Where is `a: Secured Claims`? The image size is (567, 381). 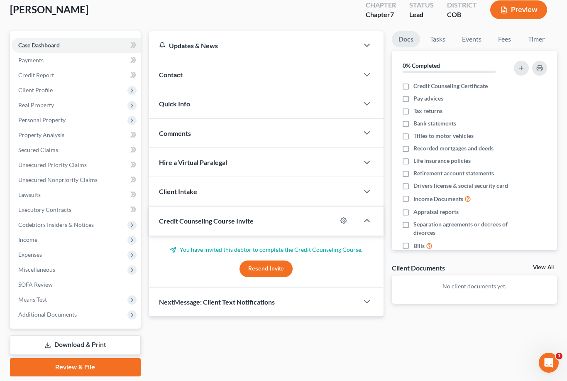
a: Secured Claims is located at coordinates (76, 150).